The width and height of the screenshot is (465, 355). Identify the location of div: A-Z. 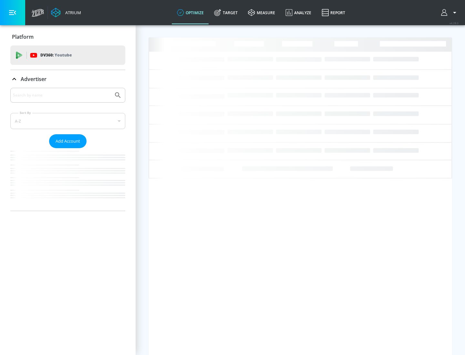
(68, 121).